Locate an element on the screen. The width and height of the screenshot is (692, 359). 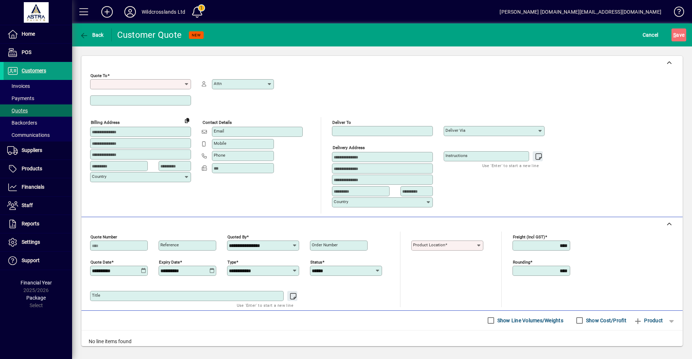
a: Knowledge Base is located at coordinates (676, 13).